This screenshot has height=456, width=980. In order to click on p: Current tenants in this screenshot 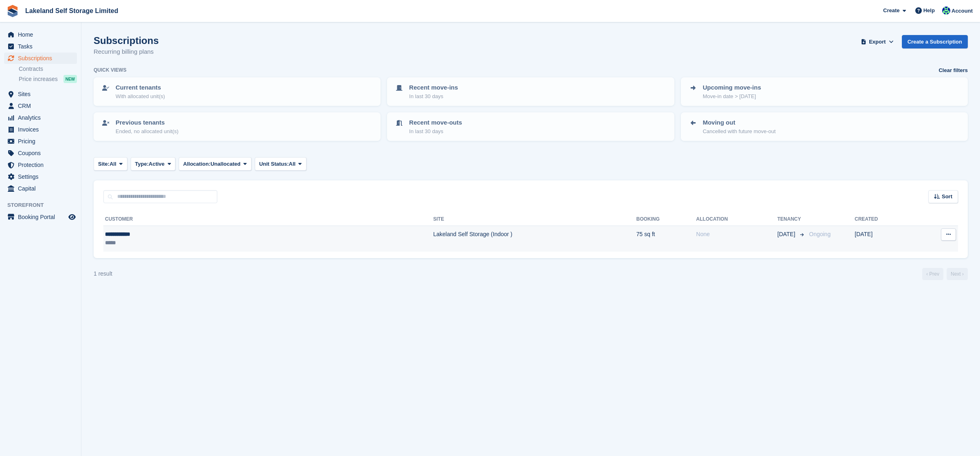, I will do `click(140, 88)`.